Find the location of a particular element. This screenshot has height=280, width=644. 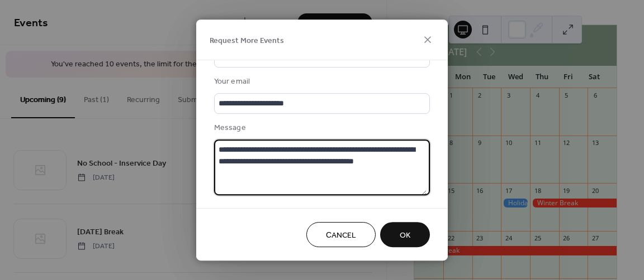

button: Сancel is located at coordinates (341, 235).